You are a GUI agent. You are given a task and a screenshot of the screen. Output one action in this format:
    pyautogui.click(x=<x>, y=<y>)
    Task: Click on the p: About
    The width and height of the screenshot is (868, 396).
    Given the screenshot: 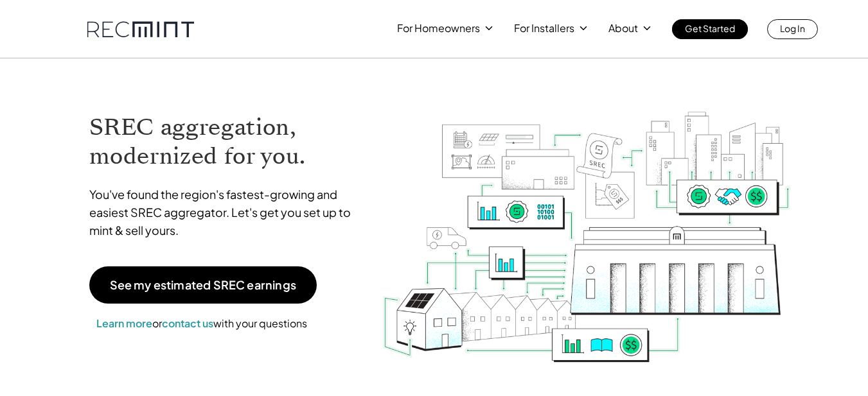 What is the action you would take?
    pyautogui.click(x=624, y=29)
    